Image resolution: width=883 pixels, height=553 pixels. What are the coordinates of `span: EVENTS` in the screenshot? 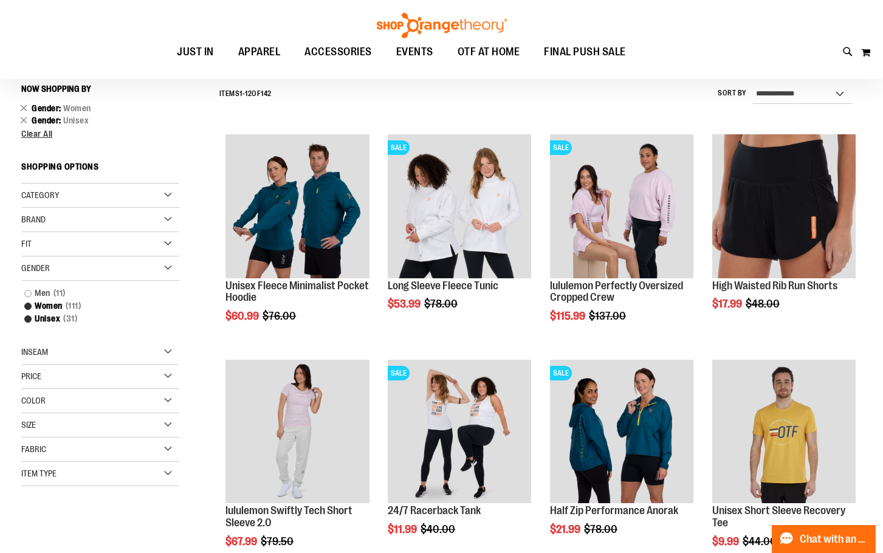 It's located at (414, 52).